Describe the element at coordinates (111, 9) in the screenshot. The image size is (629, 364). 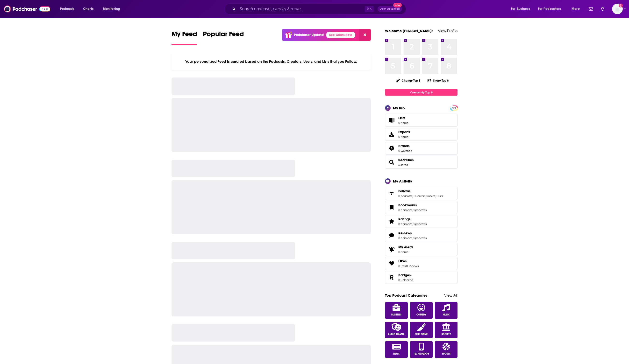
I see `span: Monitoring` at that location.